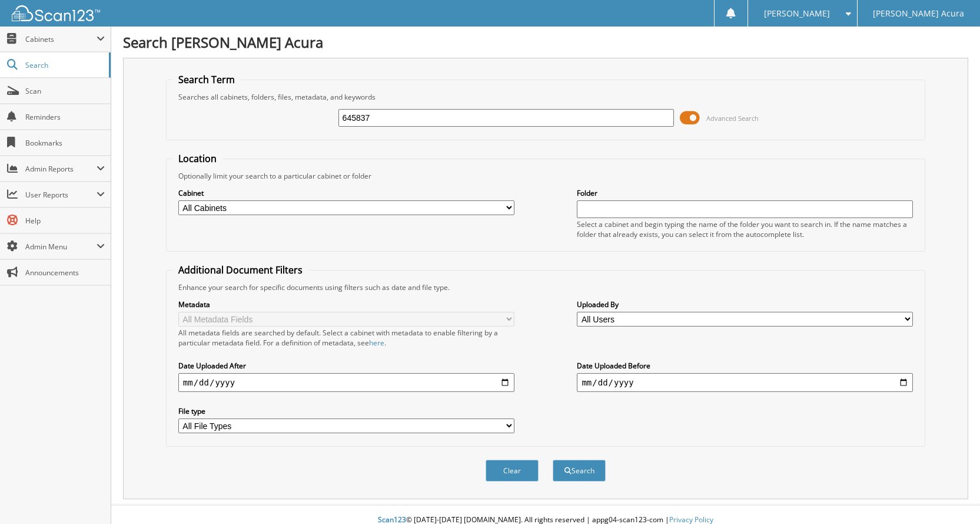  I want to click on span: Advanced Search, so click(732, 118).